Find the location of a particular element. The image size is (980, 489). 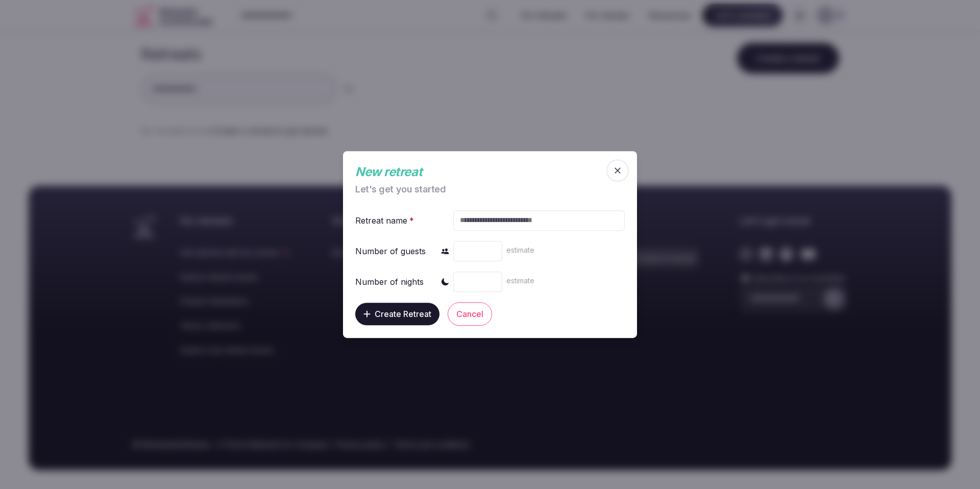

span: Create Retreat is located at coordinates (403, 314).